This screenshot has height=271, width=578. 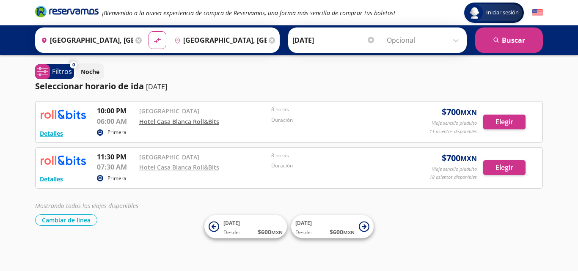 I want to click on a: Brand Logo, so click(x=67, y=13).